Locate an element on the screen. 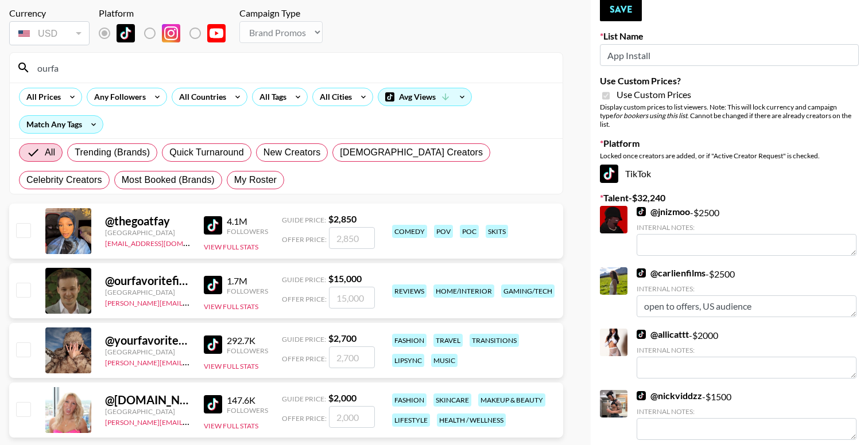  label: Platform is located at coordinates (730, 144).